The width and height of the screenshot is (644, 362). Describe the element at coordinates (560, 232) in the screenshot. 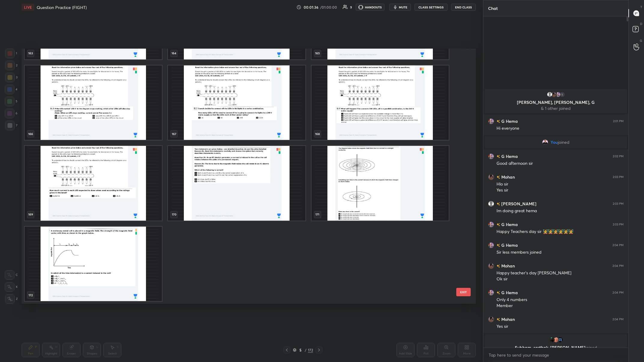

I see `div: Happy Teachers day sir 🧑‍🏫🧑‍🏫🧑‍🏫🧑‍🏫🧑‍🏫🧑‍🏫` at that location.